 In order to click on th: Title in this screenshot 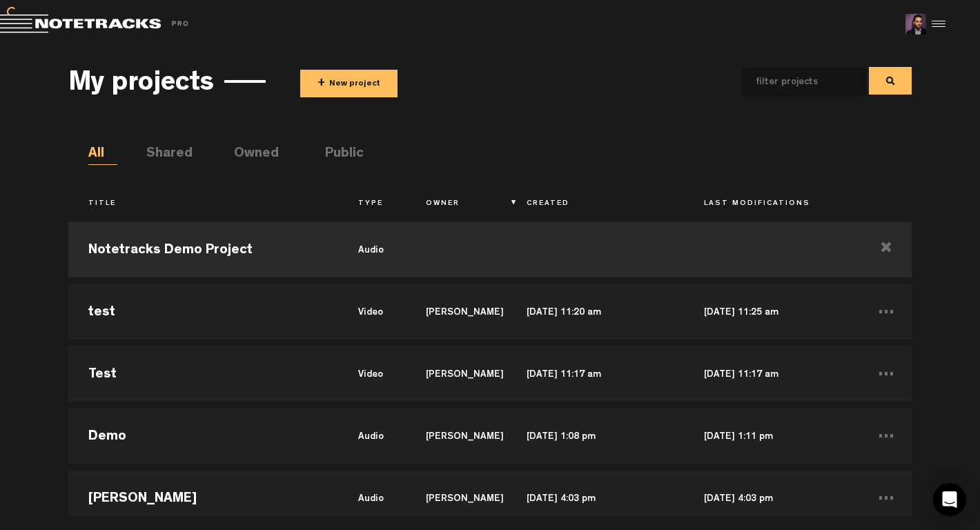, I will do `click(203, 205)`.